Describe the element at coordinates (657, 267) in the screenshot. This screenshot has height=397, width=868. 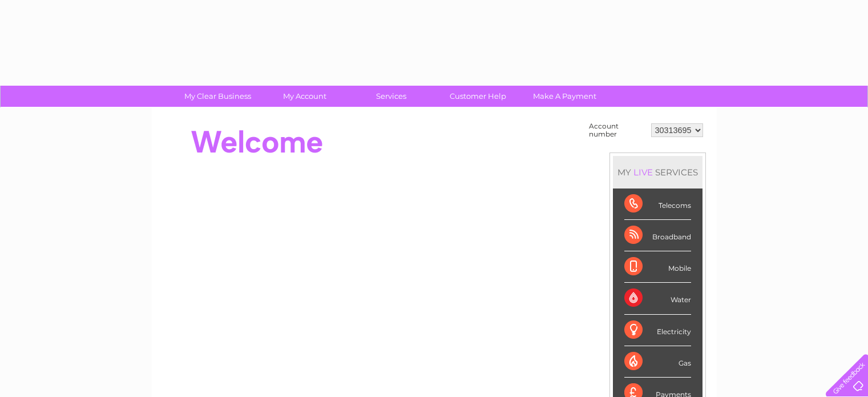
I see `div: Mobile` at that location.